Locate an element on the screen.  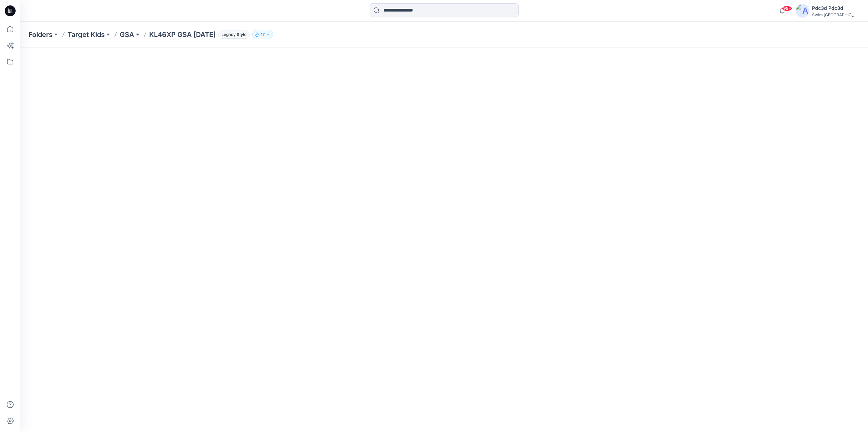
span: Legacy Style is located at coordinates (234, 34).